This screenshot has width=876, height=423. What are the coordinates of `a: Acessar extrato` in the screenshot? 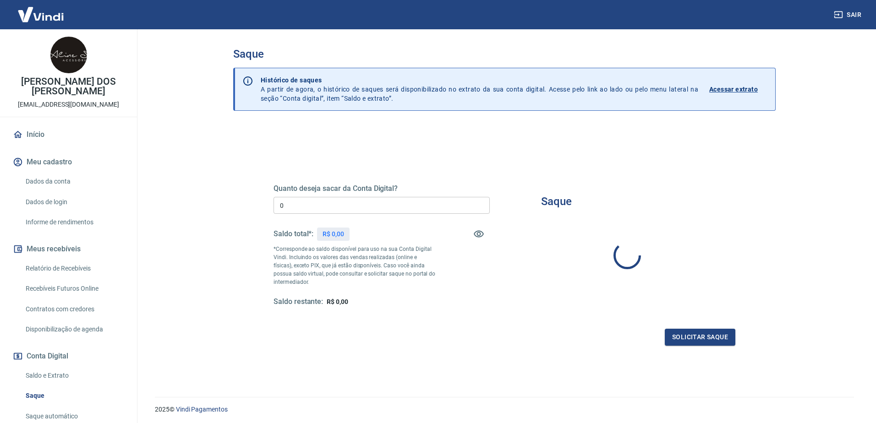 It's located at (738, 89).